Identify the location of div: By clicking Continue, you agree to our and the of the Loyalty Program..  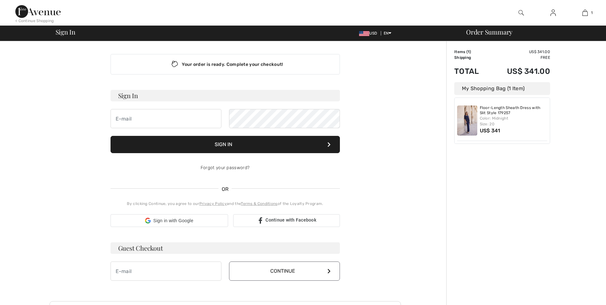
(225, 204).